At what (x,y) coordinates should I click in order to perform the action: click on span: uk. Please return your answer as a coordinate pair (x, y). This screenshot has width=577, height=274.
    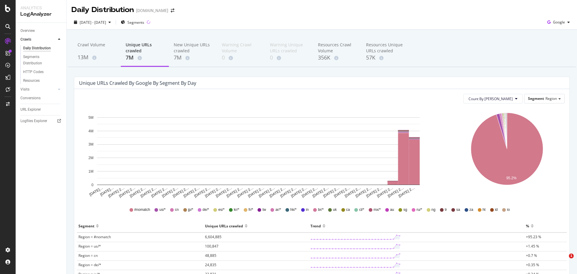
    Looking at the image, I should click on (335, 210).